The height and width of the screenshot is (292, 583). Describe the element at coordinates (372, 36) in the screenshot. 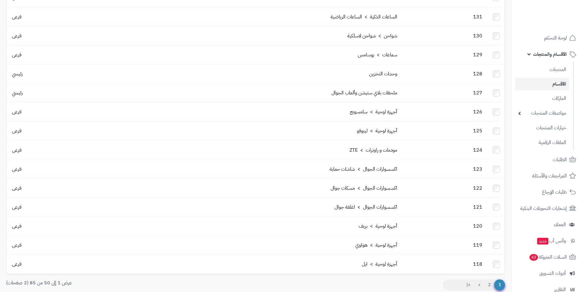

I see `a: شواحن > شواحن لاسلكية` at that location.